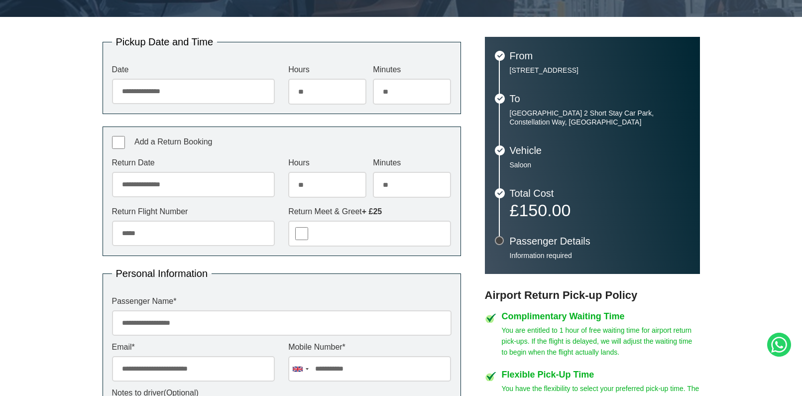 The image size is (802, 396). Describe the element at coordinates (369, 347) in the screenshot. I see `label: Mobile Number` at that location.